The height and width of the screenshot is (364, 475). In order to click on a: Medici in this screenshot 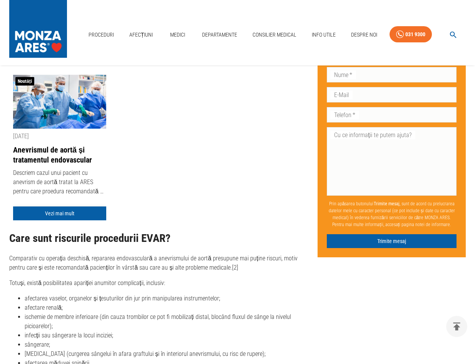, I will do `click(177, 35)`.